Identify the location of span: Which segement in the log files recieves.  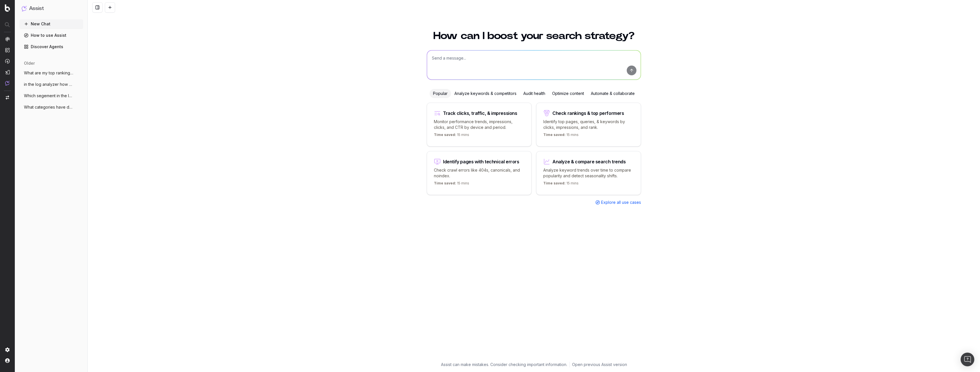
(49, 96).